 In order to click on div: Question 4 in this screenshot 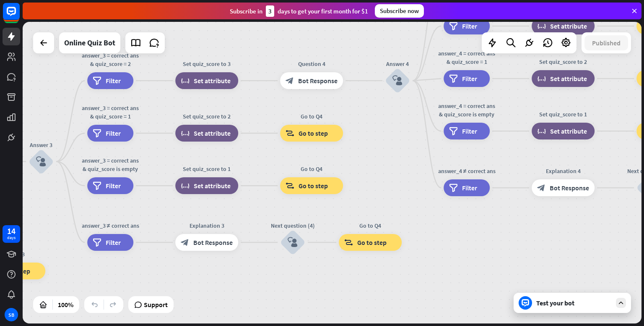, I will do `click(312, 63)`.